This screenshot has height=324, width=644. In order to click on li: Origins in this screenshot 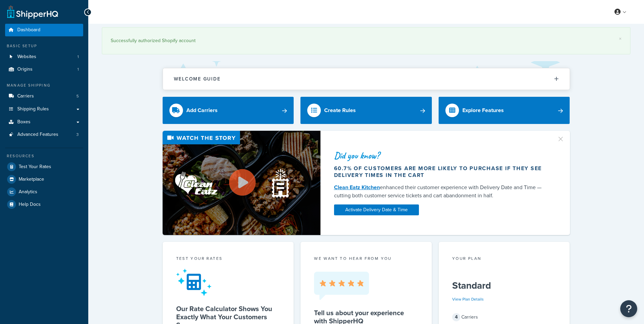, I will do `click(44, 69)`.